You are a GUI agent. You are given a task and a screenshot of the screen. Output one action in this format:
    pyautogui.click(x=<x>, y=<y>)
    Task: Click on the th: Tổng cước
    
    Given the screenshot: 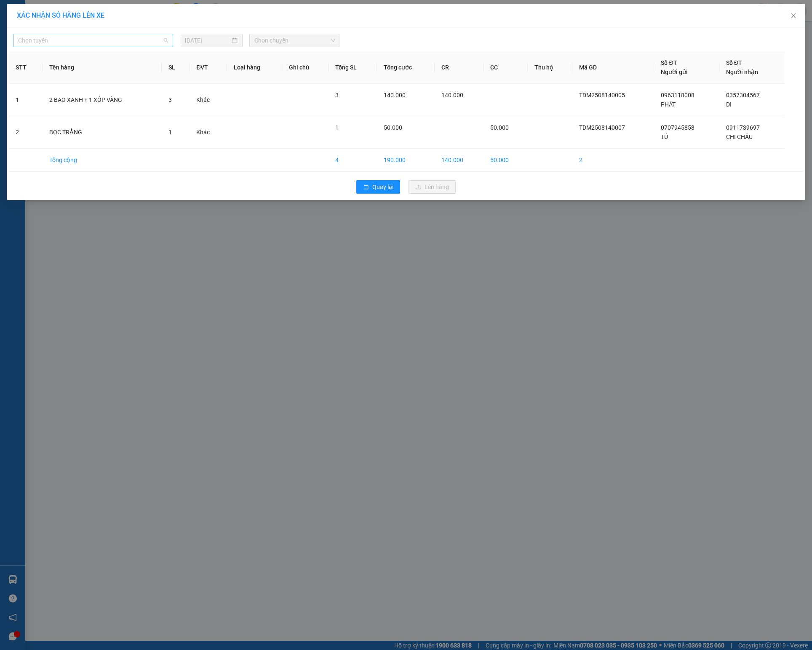 What is the action you would take?
    pyautogui.click(x=406, y=68)
    